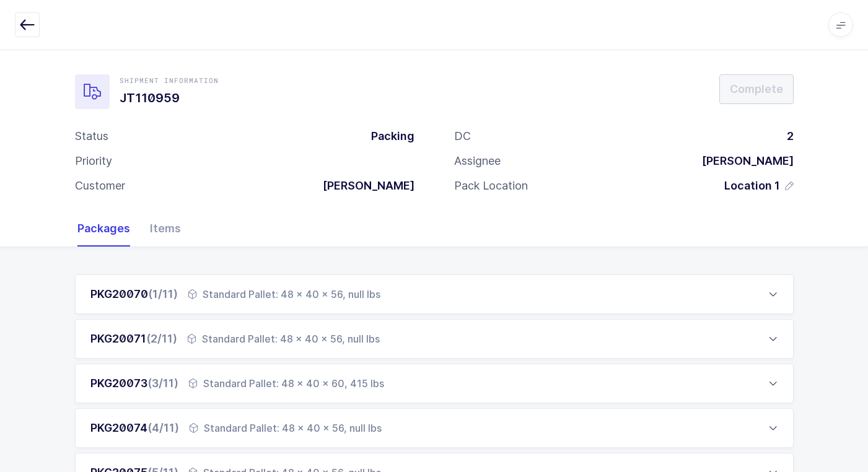 Image resolution: width=868 pixels, height=472 pixels. Describe the element at coordinates (756, 89) in the screenshot. I see `button: Complete` at that location.